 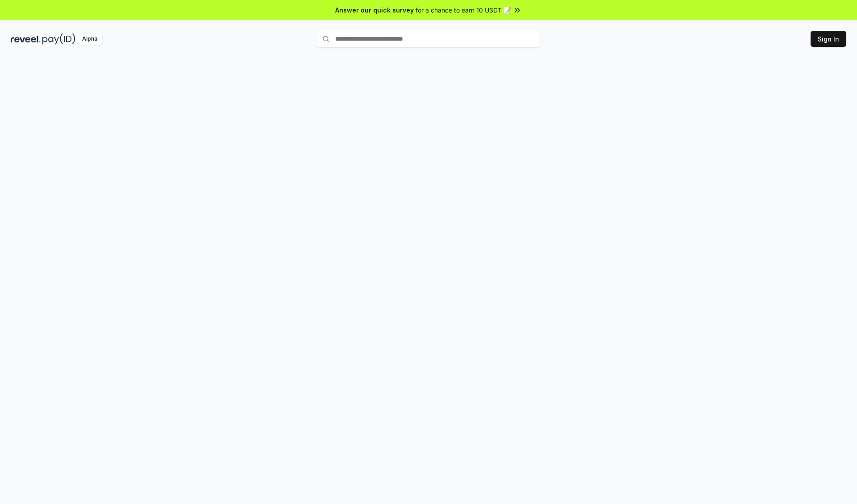 I want to click on div: Alpha, so click(x=89, y=39).